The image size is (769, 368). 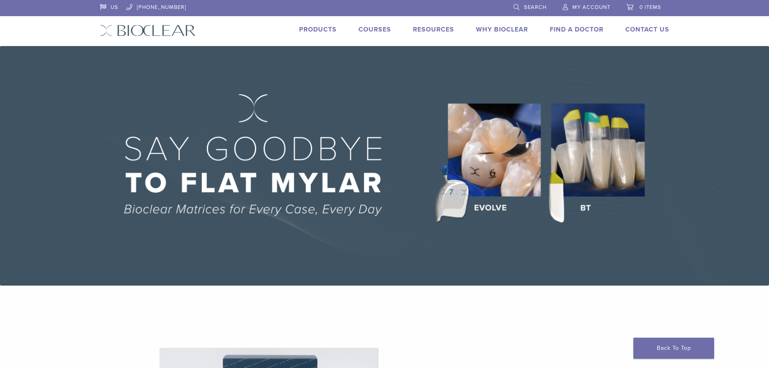 What do you see at coordinates (318, 29) in the screenshot?
I see `a: Products` at bounding box center [318, 29].